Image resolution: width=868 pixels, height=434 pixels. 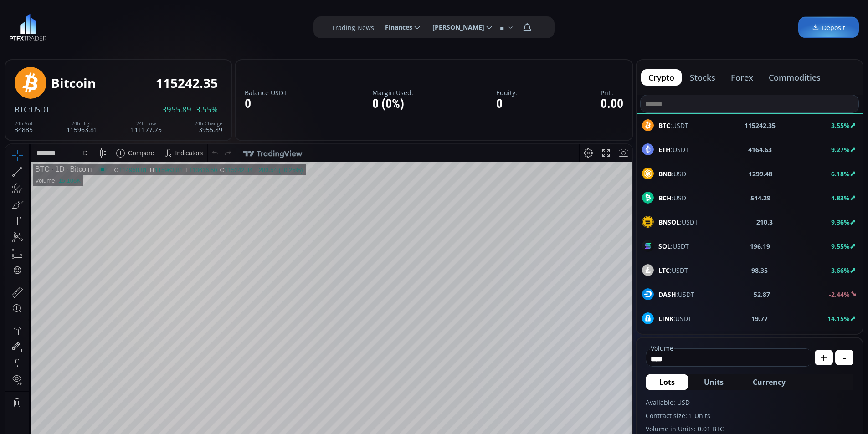 I want to click on div: 0.00, so click(x=612, y=104).